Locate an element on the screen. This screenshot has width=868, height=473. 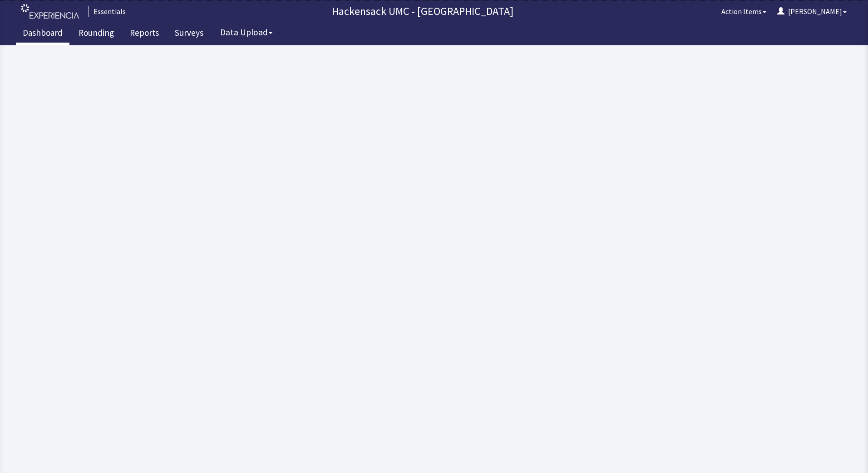
div: Essentials is located at coordinates (107, 12).